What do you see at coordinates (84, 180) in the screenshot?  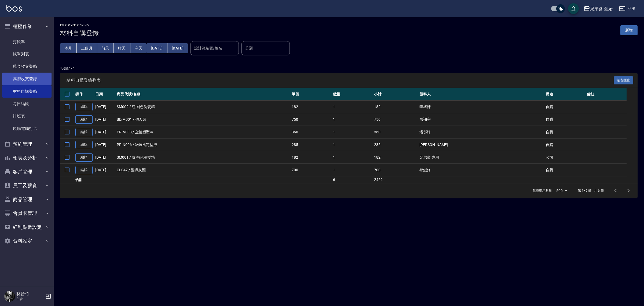 I see `td: 合計` at bounding box center [84, 180].